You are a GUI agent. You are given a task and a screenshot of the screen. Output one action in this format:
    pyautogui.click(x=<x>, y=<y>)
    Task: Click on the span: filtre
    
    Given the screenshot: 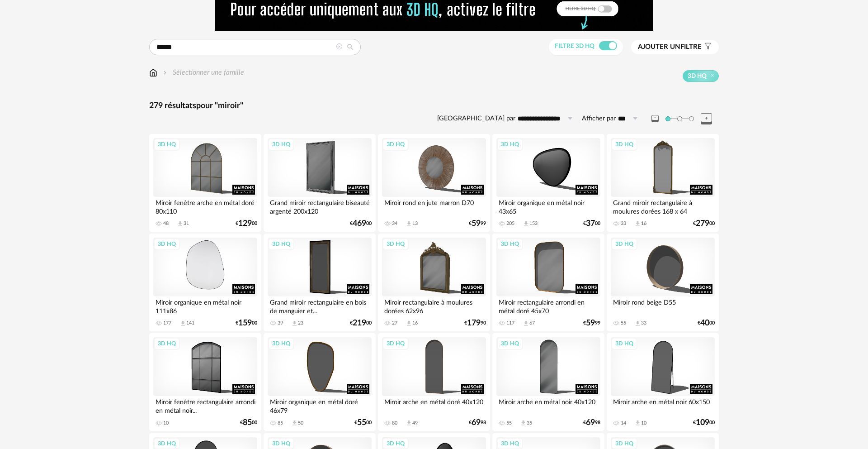 What is the action you would take?
    pyautogui.click(x=670, y=47)
    